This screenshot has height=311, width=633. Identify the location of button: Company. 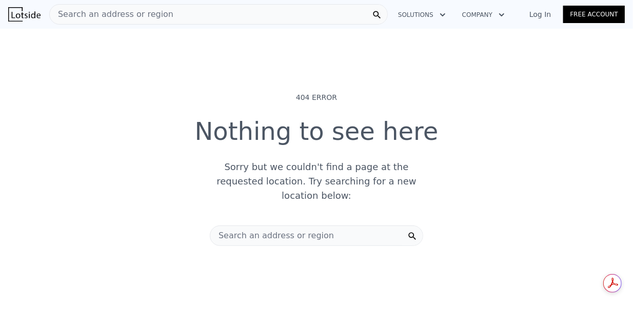
(483, 15).